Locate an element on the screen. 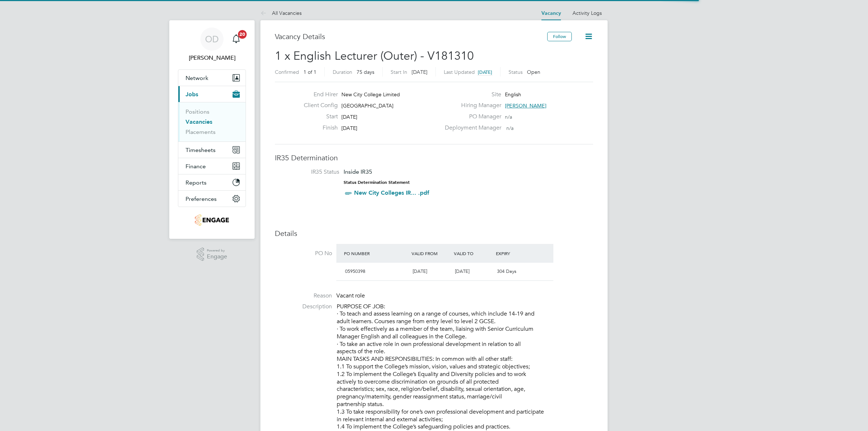 The height and width of the screenshot is (431, 868). label: Status is located at coordinates (515, 72).